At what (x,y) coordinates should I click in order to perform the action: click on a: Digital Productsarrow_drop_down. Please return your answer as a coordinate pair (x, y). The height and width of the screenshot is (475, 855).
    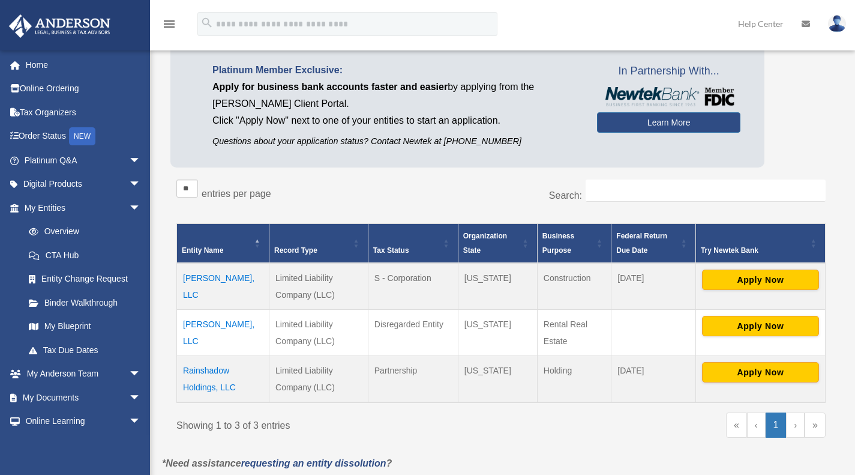
    Looking at the image, I should click on (83, 184).